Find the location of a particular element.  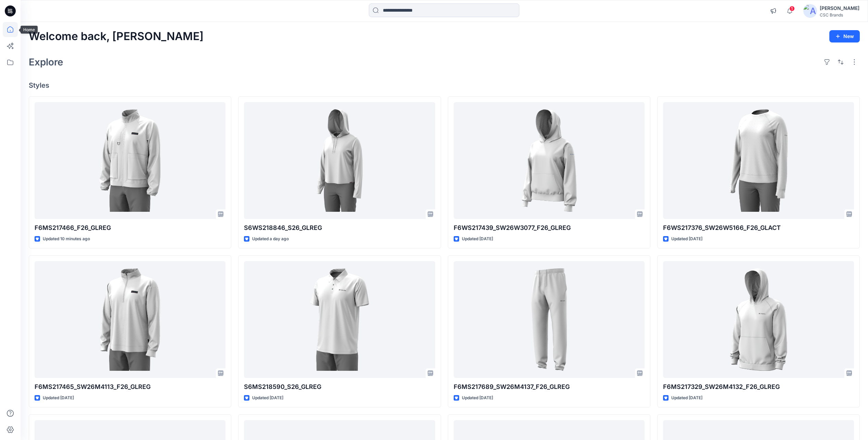

p: Updated 10 minutes ago is located at coordinates (66, 239).